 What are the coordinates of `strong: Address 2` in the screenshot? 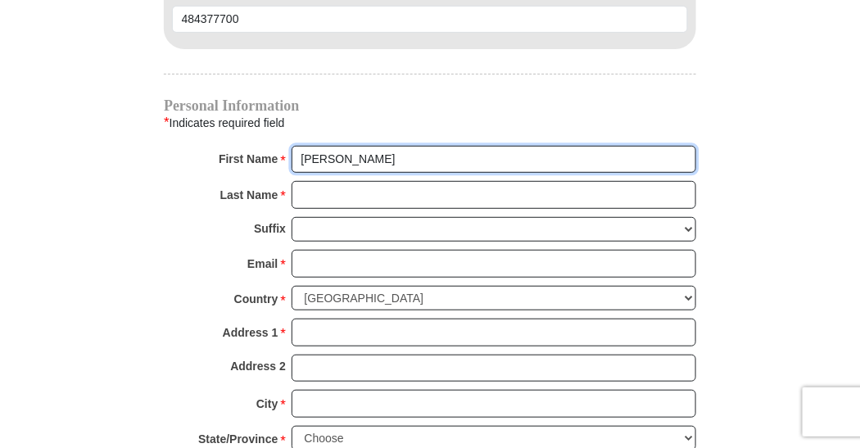 It's located at (258, 366).